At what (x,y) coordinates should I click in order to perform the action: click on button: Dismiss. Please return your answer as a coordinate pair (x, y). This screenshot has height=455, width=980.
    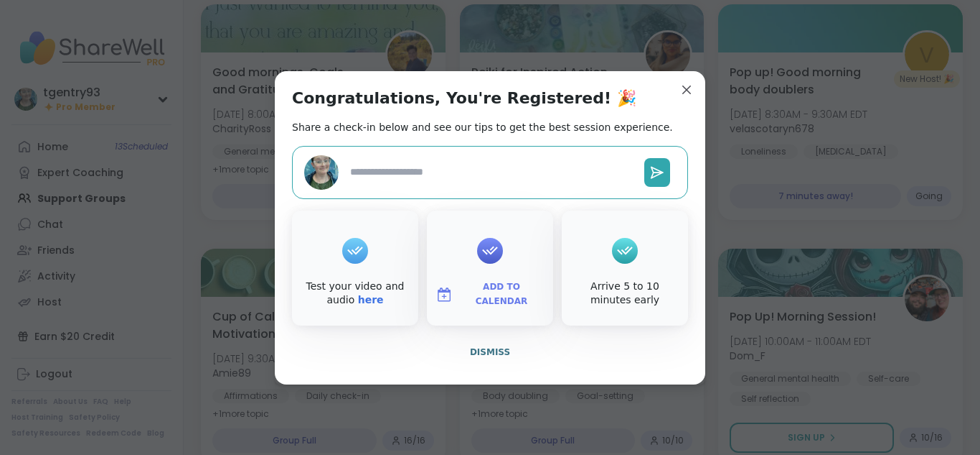
    Looking at the image, I should click on (490, 352).